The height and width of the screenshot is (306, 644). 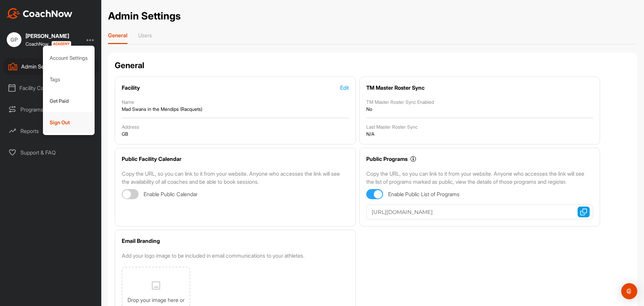 I want to click on span: Enable Public List of Programs, so click(x=424, y=194).